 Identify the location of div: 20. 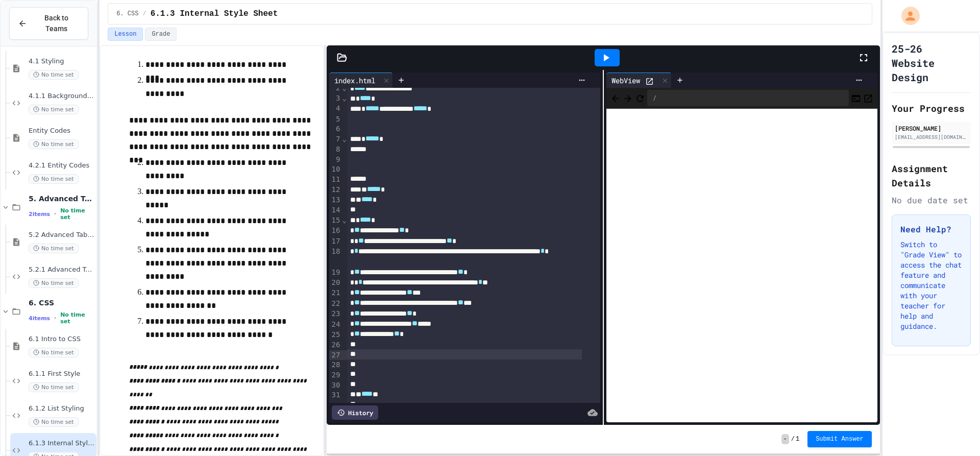
(335, 283).